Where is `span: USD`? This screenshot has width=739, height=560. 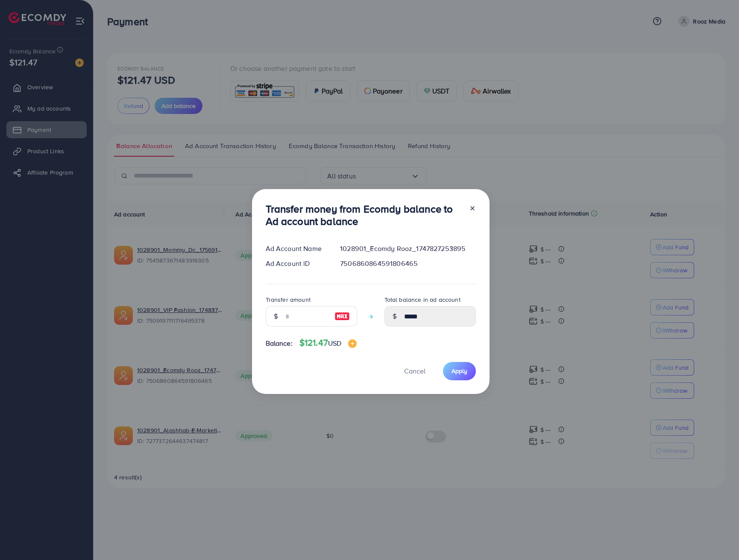
span: USD is located at coordinates (334, 344).